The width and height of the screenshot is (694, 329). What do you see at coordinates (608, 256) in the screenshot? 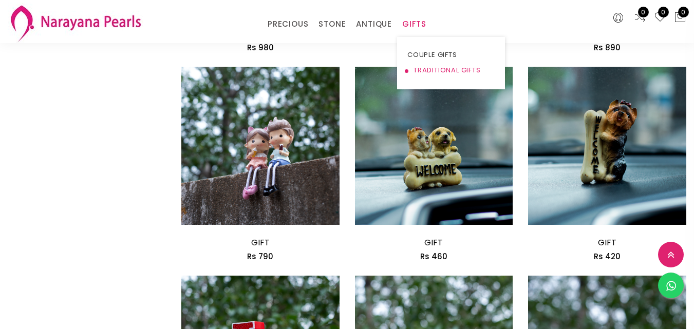
I see `span: Rs 420` at bounding box center [608, 256].